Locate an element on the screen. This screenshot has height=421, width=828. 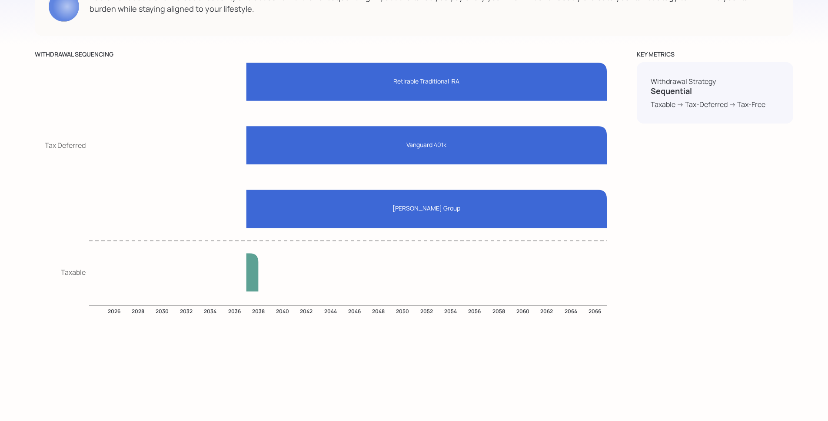
div: KEY METRICS is located at coordinates (715, 54).